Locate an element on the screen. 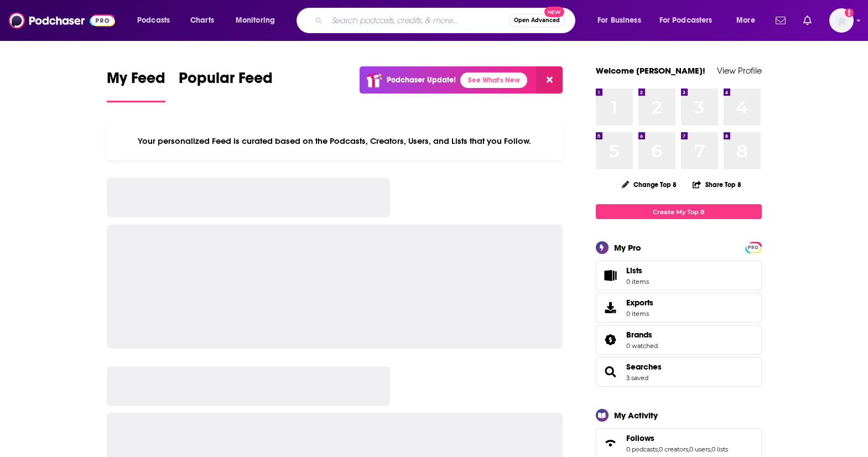 This screenshot has height=457, width=868. input: Search podcasts, credits, & more... is located at coordinates (417, 20).